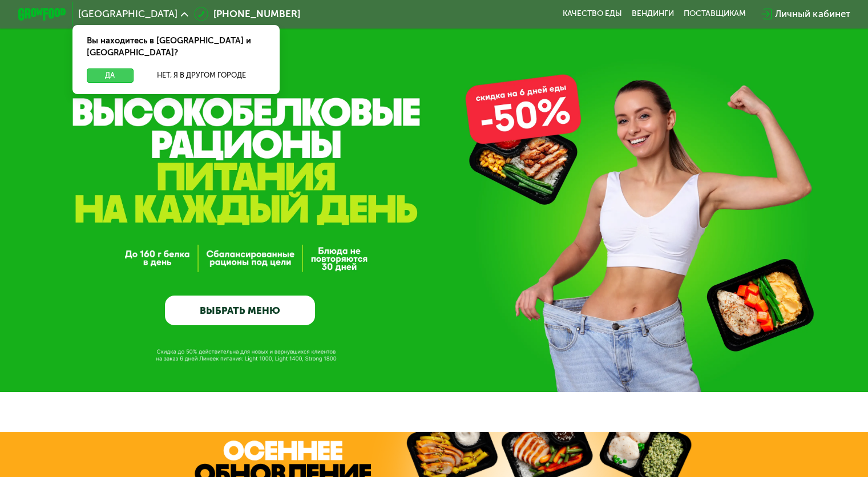 The width and height of the screenshot is (868, 477). What do you see at coordinates (109, 75) in the screenshot?
I see `button: Да` at bounding box center [109, 75].